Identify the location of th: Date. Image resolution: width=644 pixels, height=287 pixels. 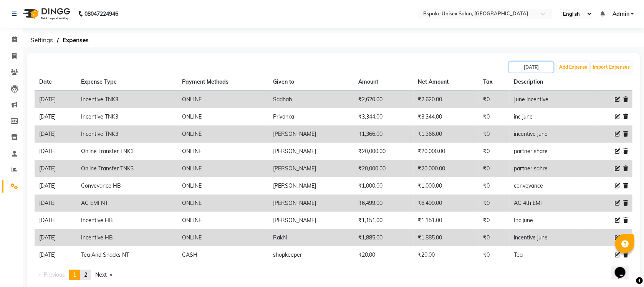
(55, 82).